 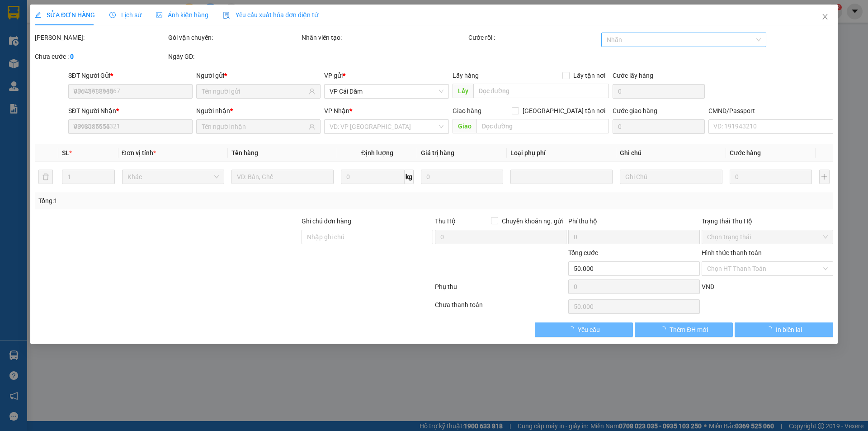 I want to click on div: Nhân viên tạo:, so click(x=384, y=38).